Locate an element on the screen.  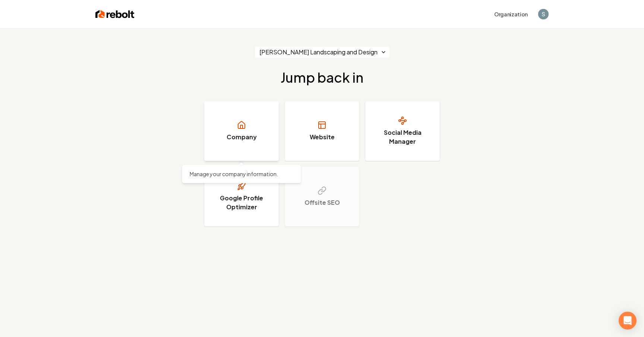
button: Open user button is located at coordinates (543, 14).